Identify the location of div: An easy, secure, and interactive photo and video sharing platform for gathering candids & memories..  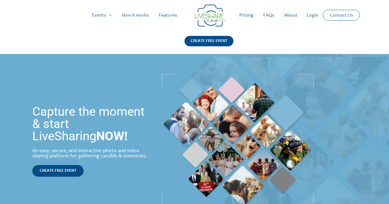
(93, 154).